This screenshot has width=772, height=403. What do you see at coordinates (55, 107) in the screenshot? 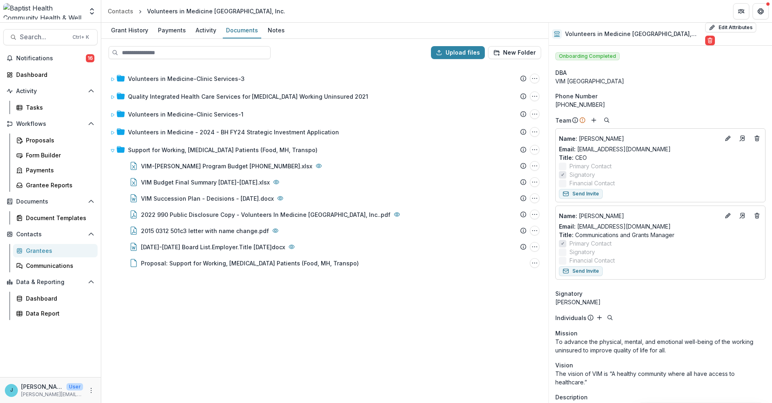
I see `a: Tasks` at bounding box center [55, 107].